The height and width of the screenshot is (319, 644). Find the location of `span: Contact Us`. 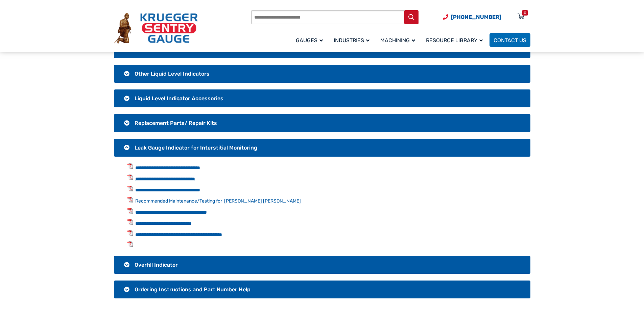

span: Contact Us is located at coordinates (510, 40).